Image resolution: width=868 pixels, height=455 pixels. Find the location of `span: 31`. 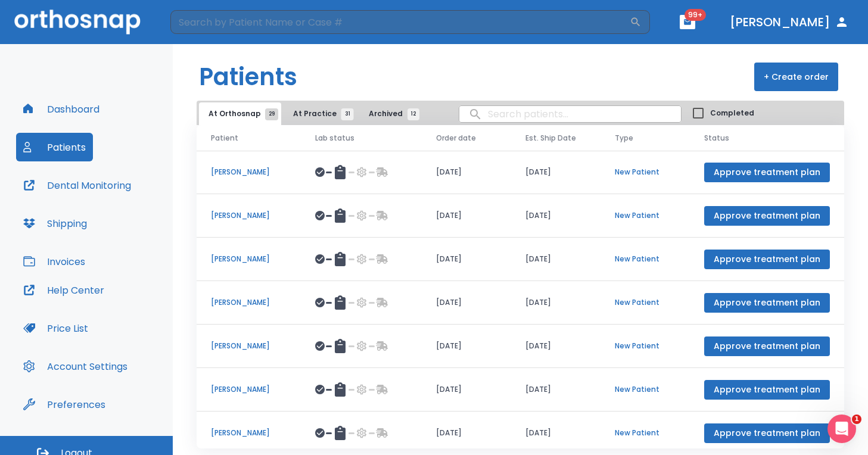

span: 31 is located at coordinates (347, 114).